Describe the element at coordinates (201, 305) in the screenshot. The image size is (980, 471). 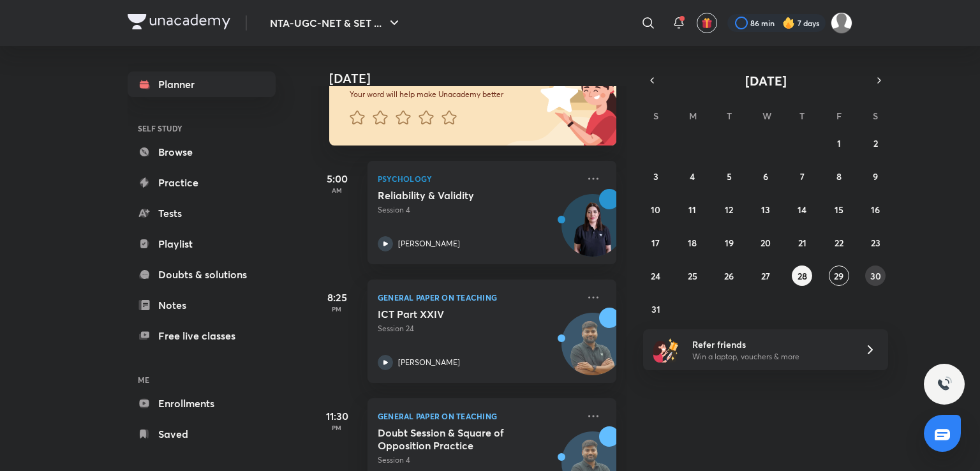
I see `a: Notes` at that location.